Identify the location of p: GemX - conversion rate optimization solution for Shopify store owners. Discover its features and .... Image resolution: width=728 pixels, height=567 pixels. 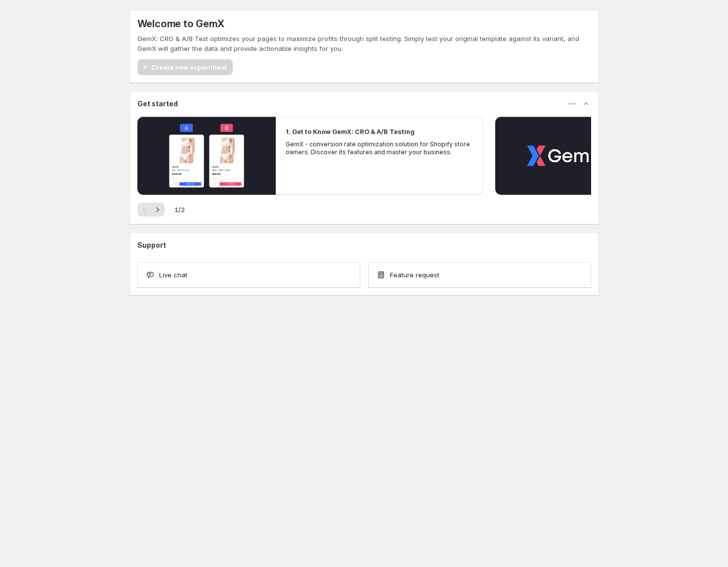
(379, 148).